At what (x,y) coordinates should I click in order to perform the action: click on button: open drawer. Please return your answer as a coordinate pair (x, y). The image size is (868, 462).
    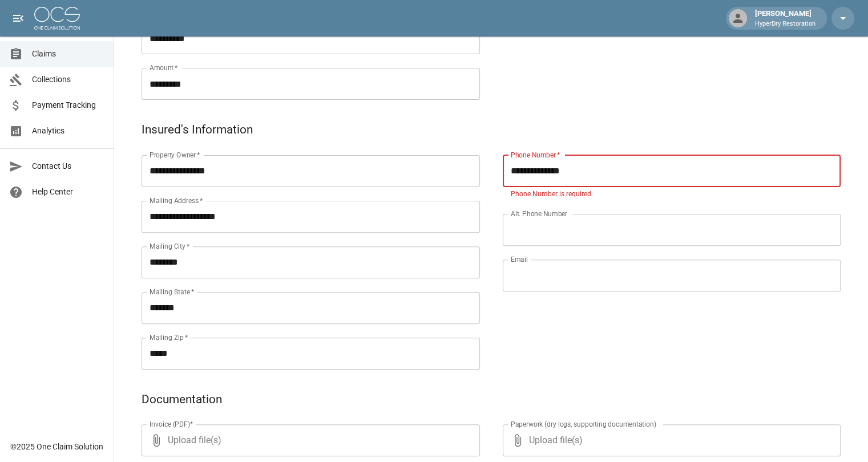
    Looking at the image, I should click on (19, 19).